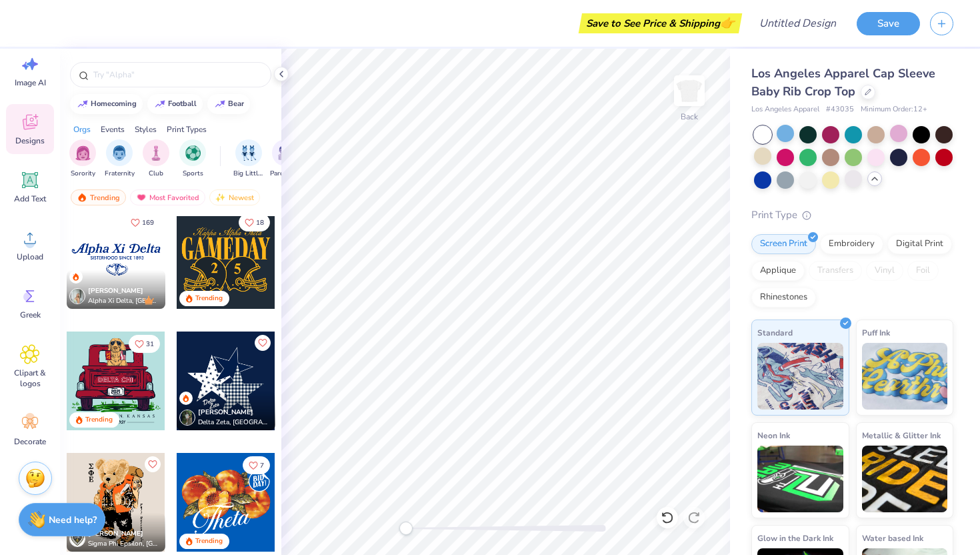  I want to click on span: Designs, so click(30, 141).